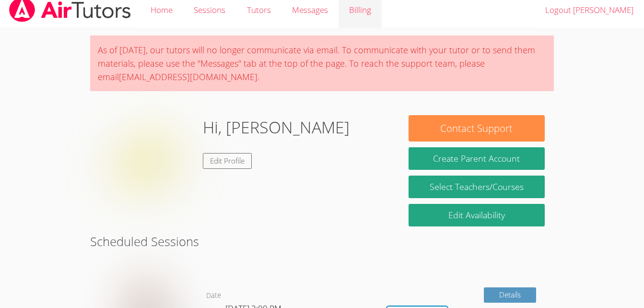  I want to click on a: Edit Availability, so click(477, 215).